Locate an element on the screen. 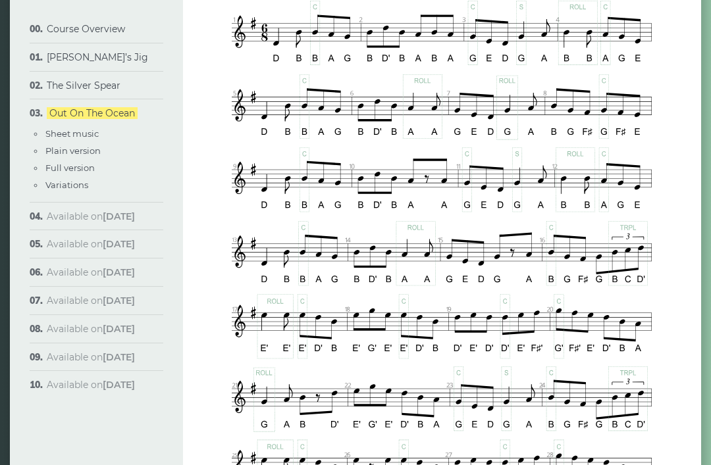  a: The Silver Spear is located at coordinates (84, 86).